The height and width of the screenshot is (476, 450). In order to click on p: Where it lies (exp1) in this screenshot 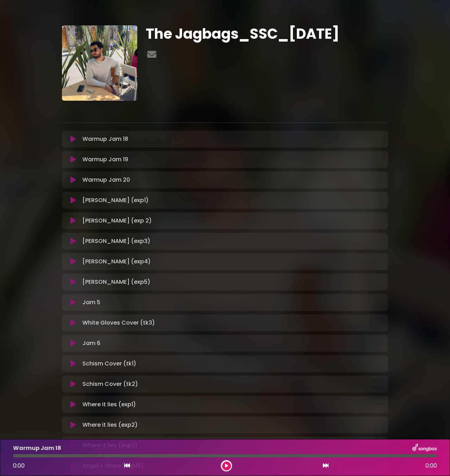, I will do `click(109, 405)`.